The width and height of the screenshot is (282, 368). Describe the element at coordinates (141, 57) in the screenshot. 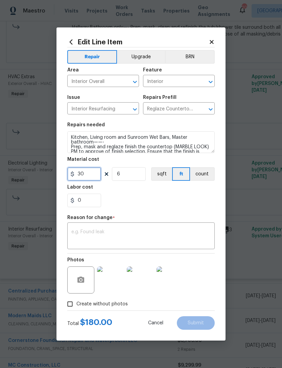

I see `button: Upgrade` at that location.